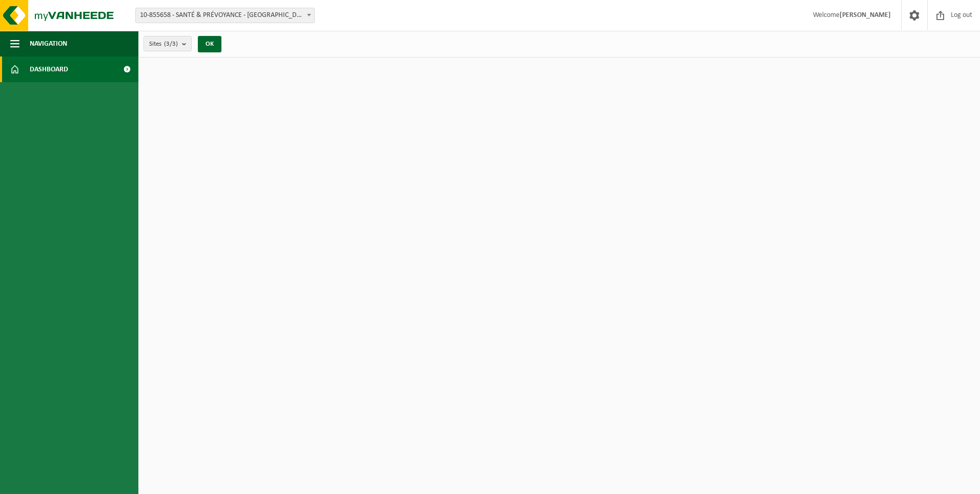 The width and height of the screenshot is (980, 494). I want to click on span: Dashboard, so click(49, 69).